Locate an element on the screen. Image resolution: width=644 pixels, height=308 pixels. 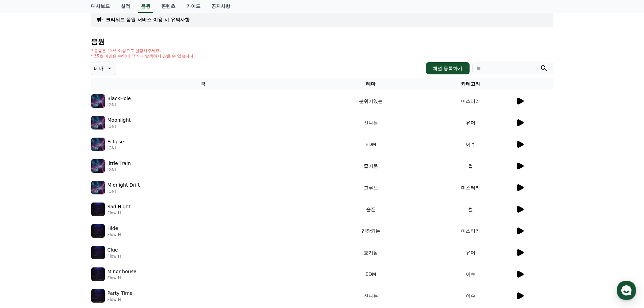
td: 분위기있는 is located at coordinates (371, 101).